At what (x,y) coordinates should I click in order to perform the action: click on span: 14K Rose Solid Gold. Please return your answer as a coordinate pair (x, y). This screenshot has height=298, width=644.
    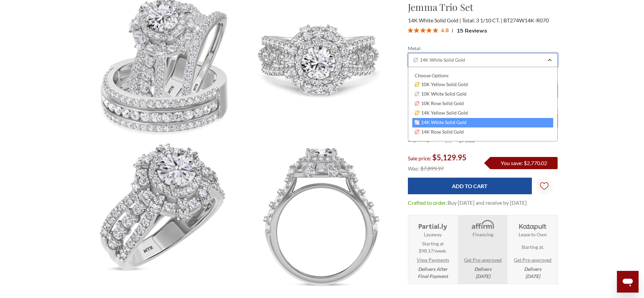
    Looking at the image, I should click on (439, 132).